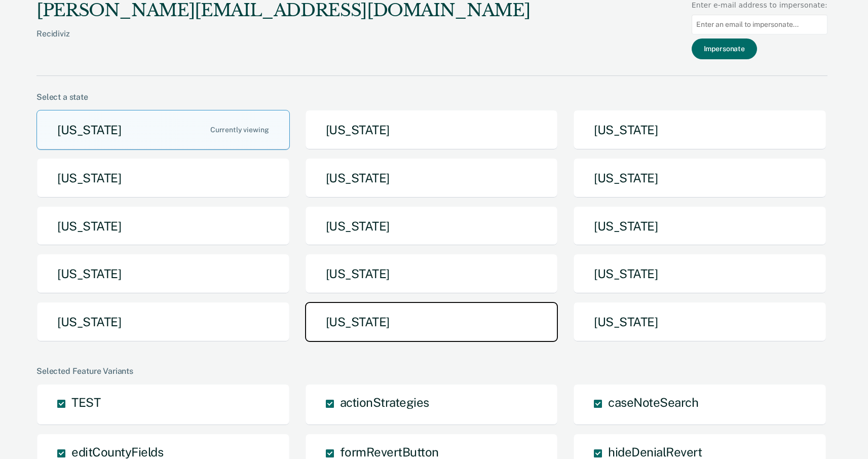 This screenshot has width=868, height=459. What do you see at coordinates (654, 452) in the screenshot?
I see `span: hideDenialRevert` at bounding box center [654, 452].